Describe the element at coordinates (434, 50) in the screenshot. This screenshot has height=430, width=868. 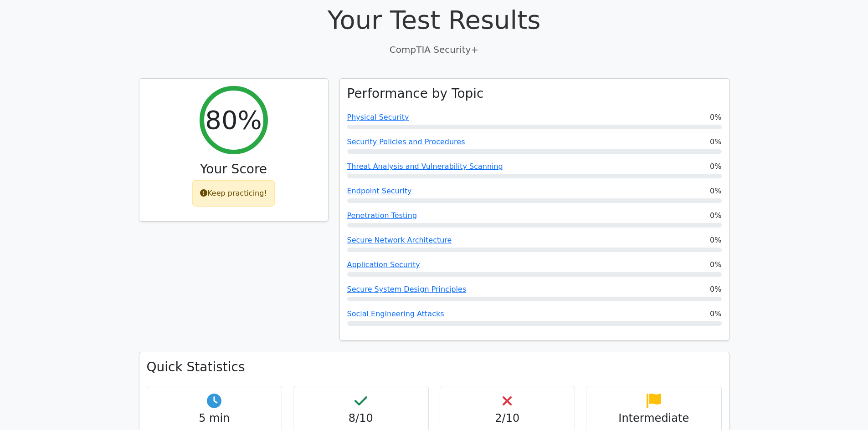
I see `p: CompTIA Security+` at that location.